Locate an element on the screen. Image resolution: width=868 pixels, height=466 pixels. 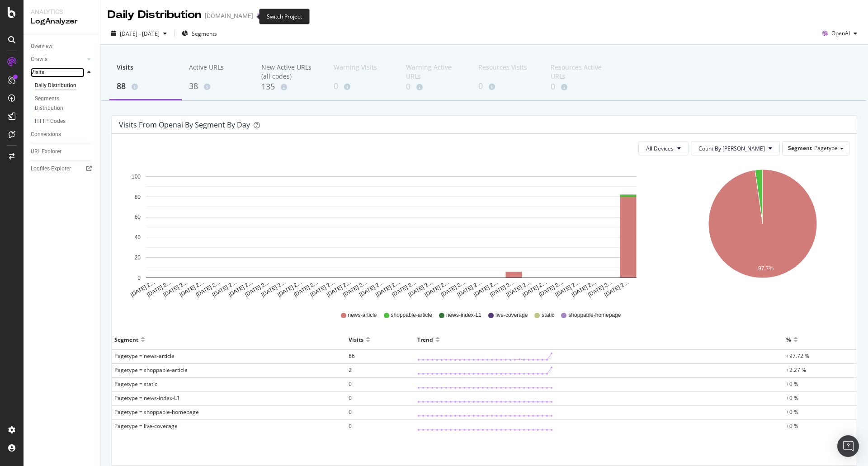
button: All Devices is located at coordinates (663, 148).